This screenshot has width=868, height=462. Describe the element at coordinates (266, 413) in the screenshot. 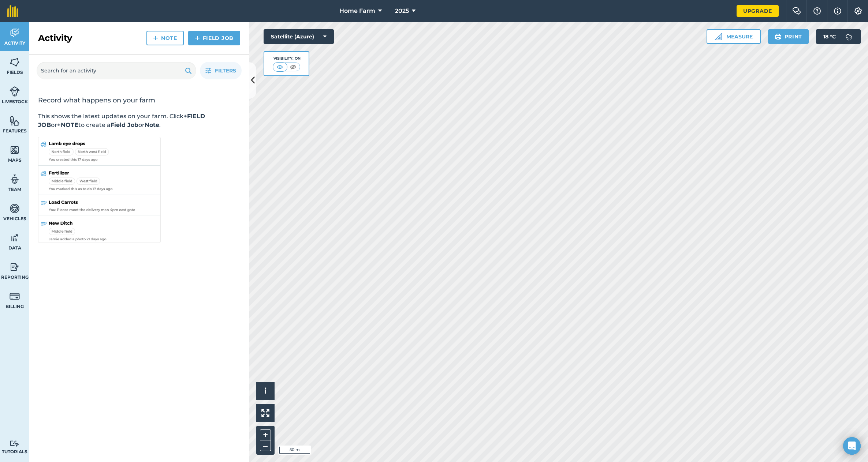

I see `img: Four arrows, one pointing top left, one top right, one bottom right and the last bottom left` at that location.